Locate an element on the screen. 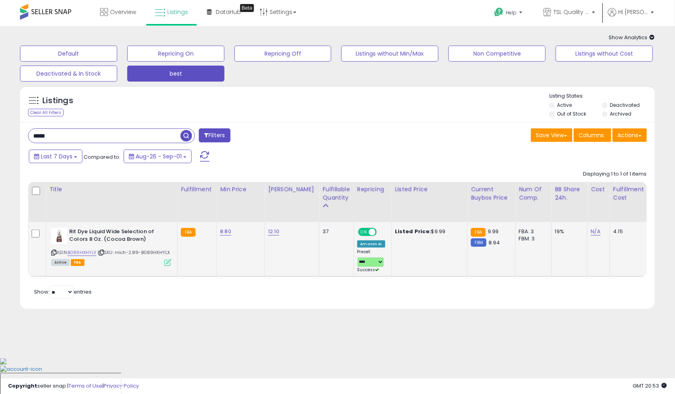  span: | SKU: mich-2.89-B089HXHYLX is located at coordinates (134, 252).